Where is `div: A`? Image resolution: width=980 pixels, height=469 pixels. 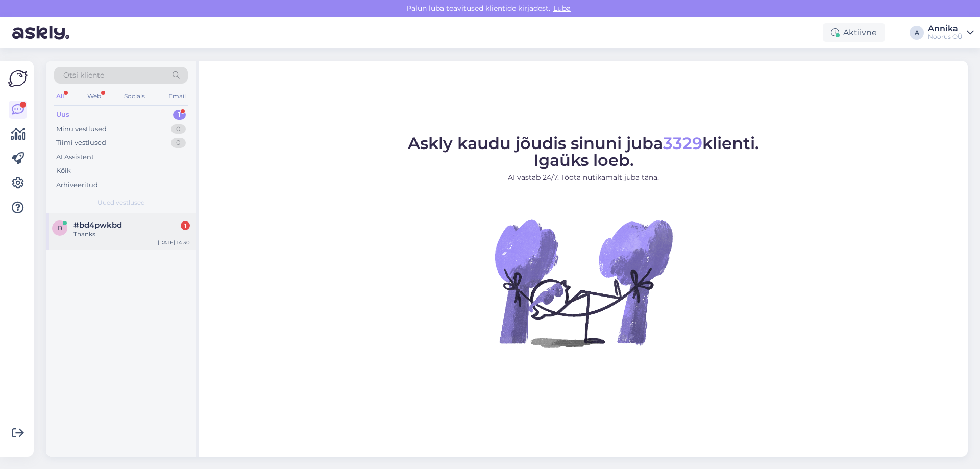
div: A is located at coordinates (916, 32).